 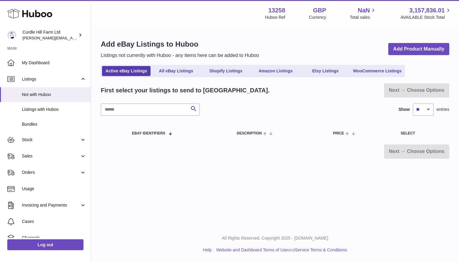 What do you see at coordinates (425, 13) in the screenshot?
I see `a: 3,157,836.01 AVAILABLE Stock Total` at bounding box center [425, 13].